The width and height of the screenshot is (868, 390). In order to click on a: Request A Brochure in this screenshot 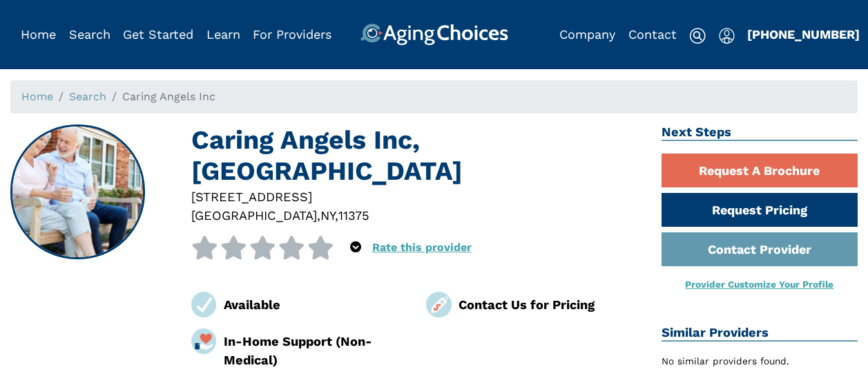, I will do `click(759, 170)`.